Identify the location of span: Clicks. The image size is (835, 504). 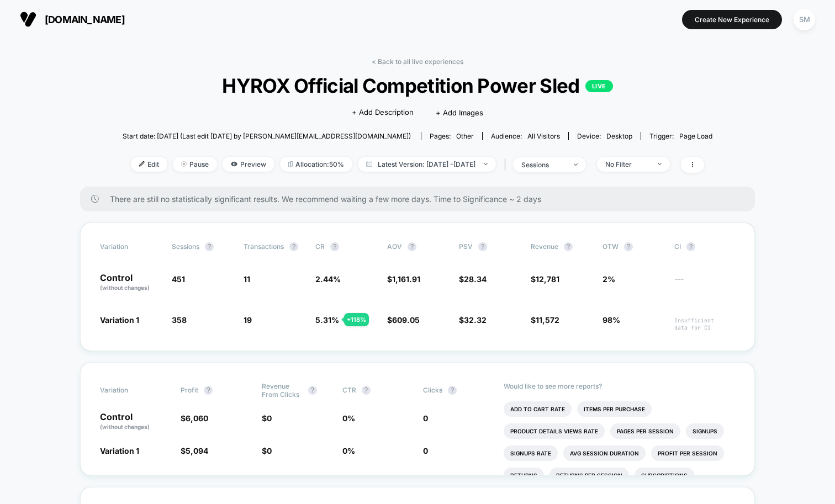
(433, 390).